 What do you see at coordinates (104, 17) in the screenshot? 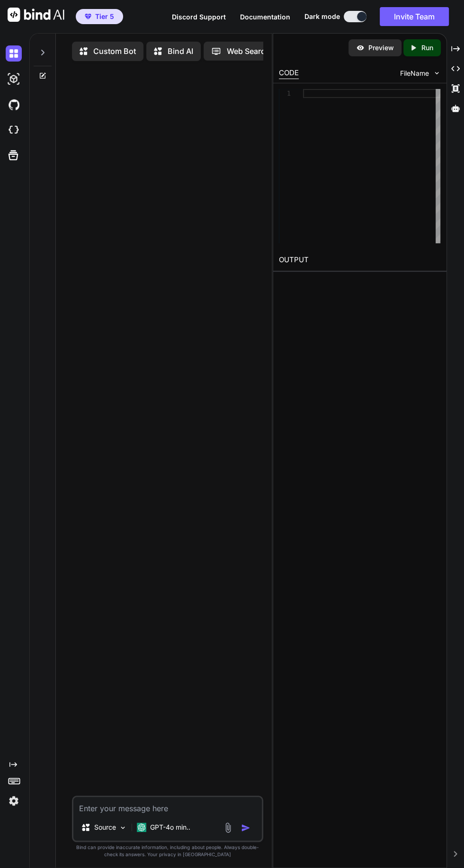
I see `span: Tier 5` at bounding box center [104, 17].